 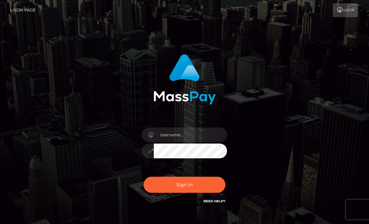 I want to click on img: MassPay Login, so click(x=185, y=79).